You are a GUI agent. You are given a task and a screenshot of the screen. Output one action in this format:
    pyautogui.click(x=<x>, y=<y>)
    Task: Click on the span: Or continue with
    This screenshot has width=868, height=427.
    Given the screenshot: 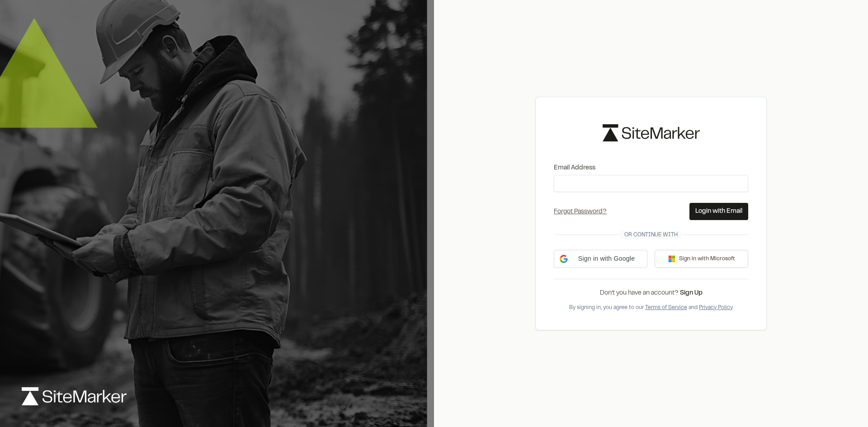 What is the action you would take?
    pyautogui.click(x=651, y=235)
    